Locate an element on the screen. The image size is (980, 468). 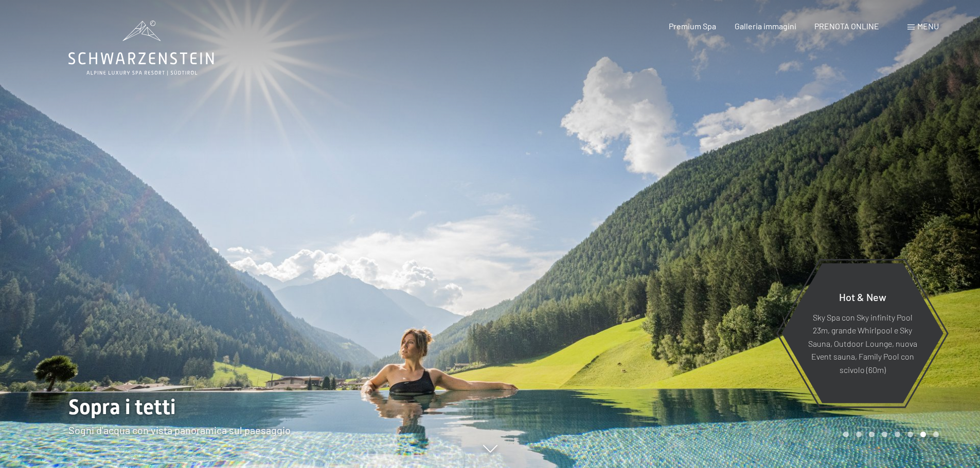
a: Hot & New Sky Spa con Sky infinity Pool 23m, grande Whirlpool e Sky Sauna, Outdoor Lounge, nuova ... is located at coordinates (862, 333).